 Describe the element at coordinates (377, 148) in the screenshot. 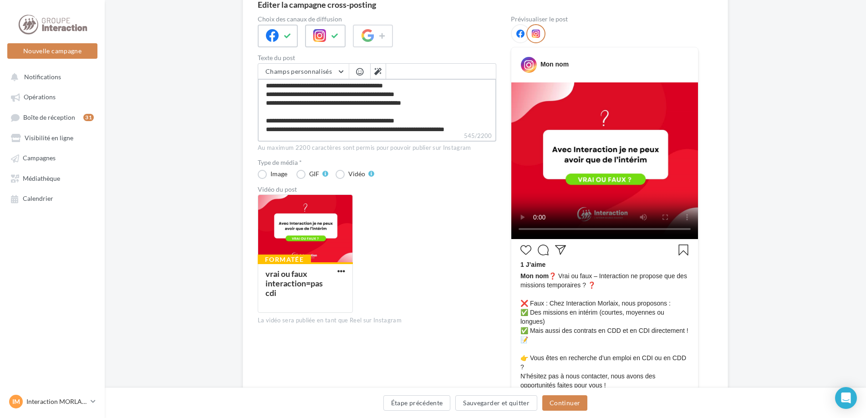

I see `div: Au maximum 2200 caractères sont permis pour pouvoir publier sur Instagram` at that location.